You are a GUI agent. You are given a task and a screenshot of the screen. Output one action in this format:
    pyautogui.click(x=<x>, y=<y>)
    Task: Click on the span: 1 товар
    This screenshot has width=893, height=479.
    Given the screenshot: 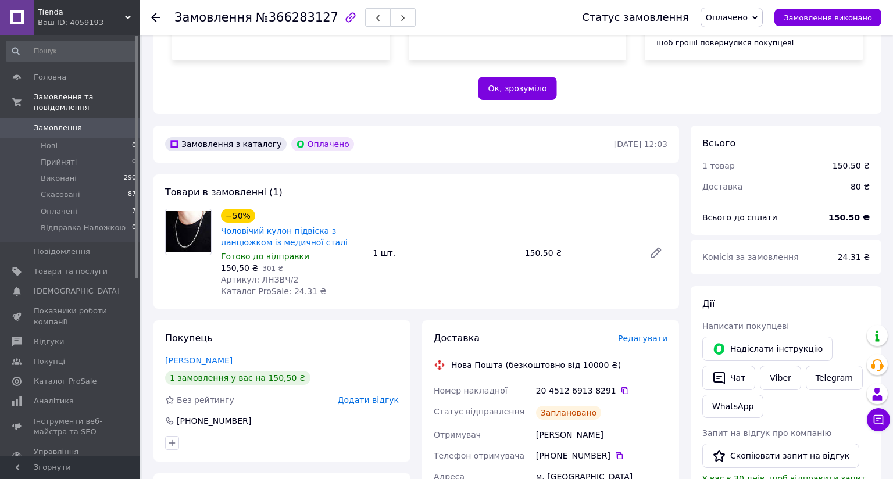 What is the action you would take?
    pyautogui.click(x=718, y=166)
    